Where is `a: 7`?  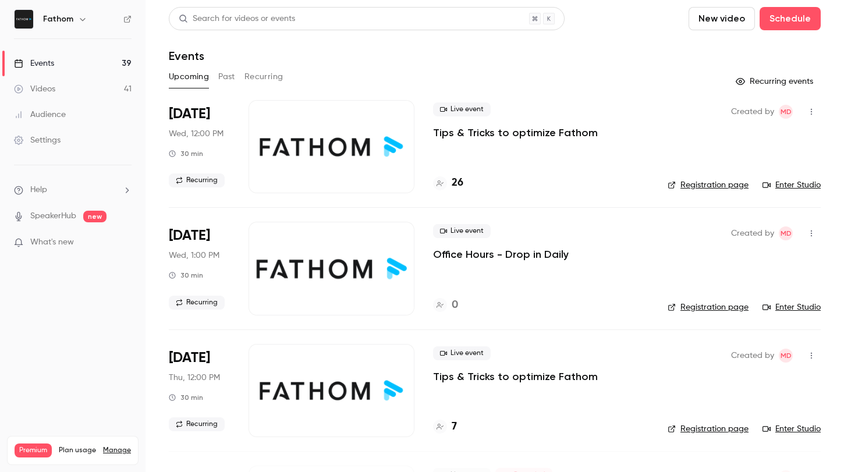 a: 7 is located at coordinates (444, 426).